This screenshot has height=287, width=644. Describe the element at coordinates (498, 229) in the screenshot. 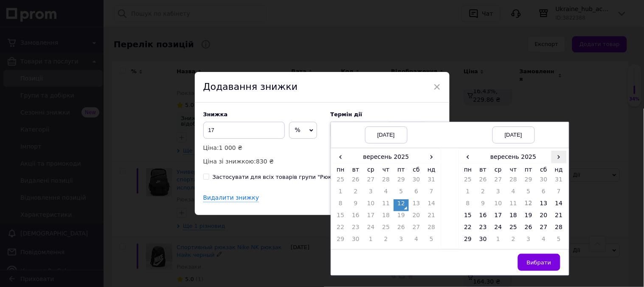

I see `td: 24` at that location.